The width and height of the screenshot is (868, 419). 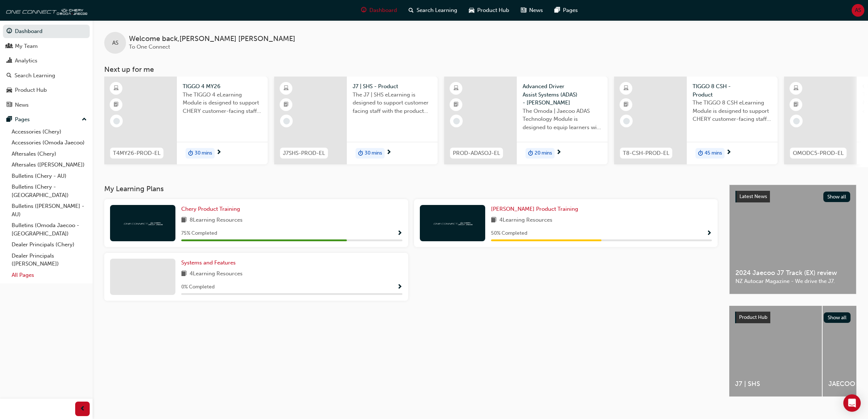 What do you see at coordinates (411, 189) in the screenshot?
I see `h3: My Learning Plans` at bounding box center [411, 189].